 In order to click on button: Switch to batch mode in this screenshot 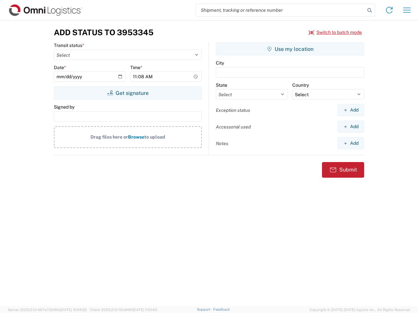, I will do `click(335, 32)`.